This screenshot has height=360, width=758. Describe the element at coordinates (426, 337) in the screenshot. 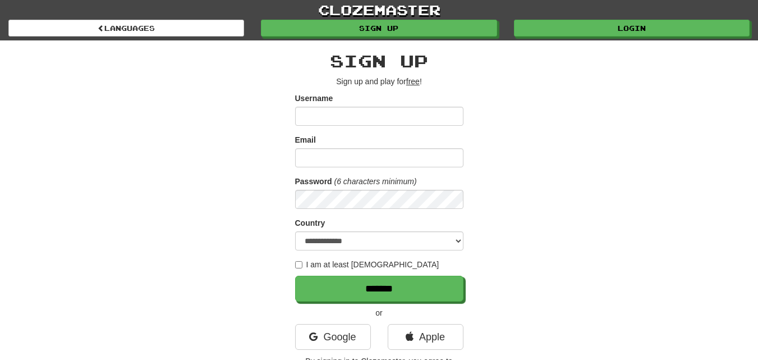

I see `a: Apple` at that location.